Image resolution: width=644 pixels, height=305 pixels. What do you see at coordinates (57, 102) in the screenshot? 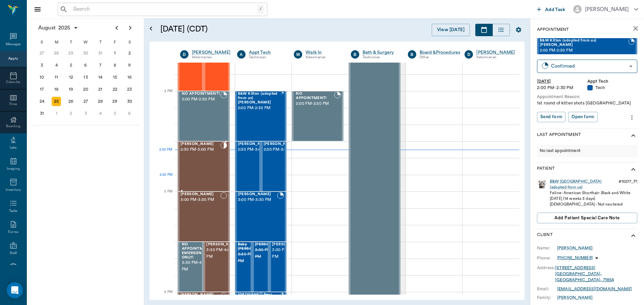
I see `div: Today, Monday, August 25, 2025` at bounding box center [57, 102].